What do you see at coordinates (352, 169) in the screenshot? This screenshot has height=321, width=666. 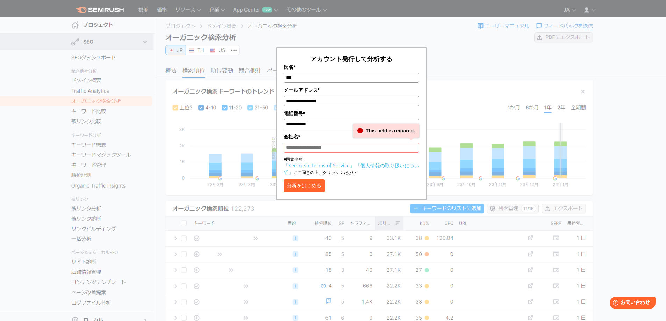 I see `a: 「個人情報の取り扱いについて」` at bounding box center [352, 169].